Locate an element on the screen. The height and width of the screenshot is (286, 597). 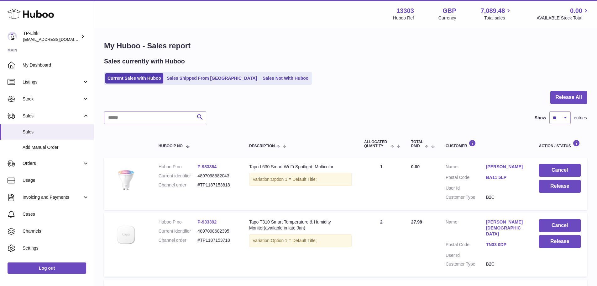
div: Huboo Ref is located at coordinates (403, 18).